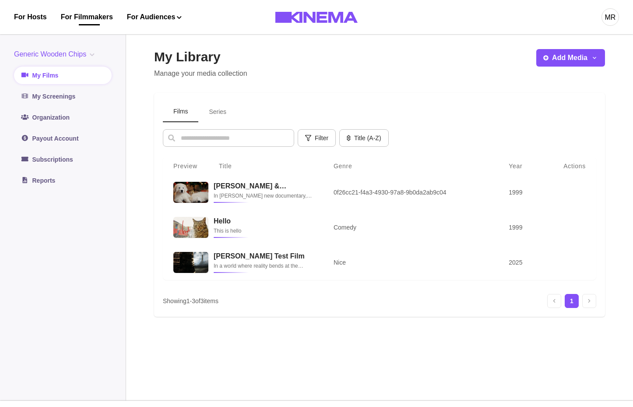  What do you see at coordinates (63, 159) in the screenshot?
I see `a: Subscriptions` at bounding box center [63, 159].